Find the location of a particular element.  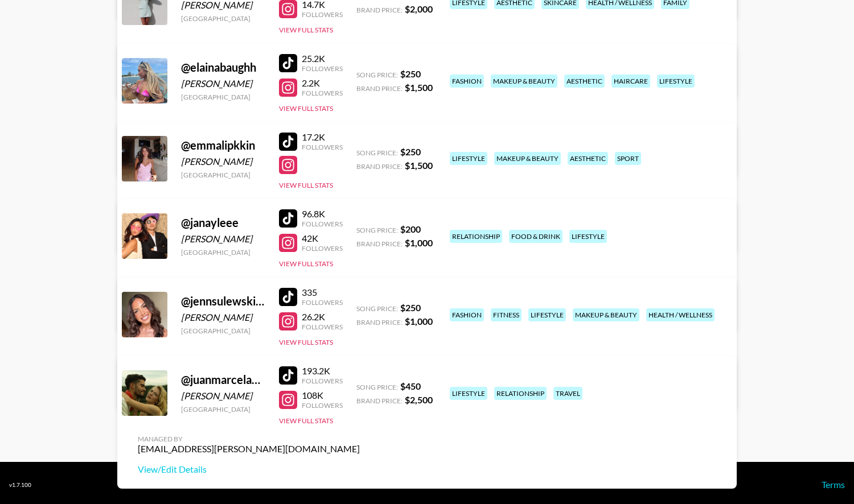

div: haircare is located at coordinates (630, 81).